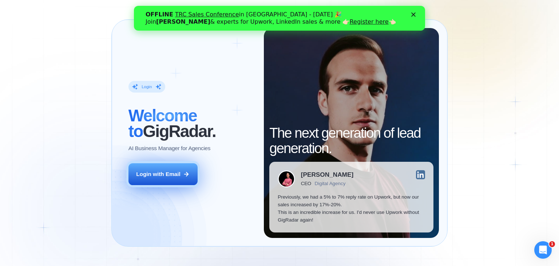  What do you see at coordinates (351, 140) in the screenshot?
I see `h2: The next generation of lead generation.` at bounding box center [351, 140].